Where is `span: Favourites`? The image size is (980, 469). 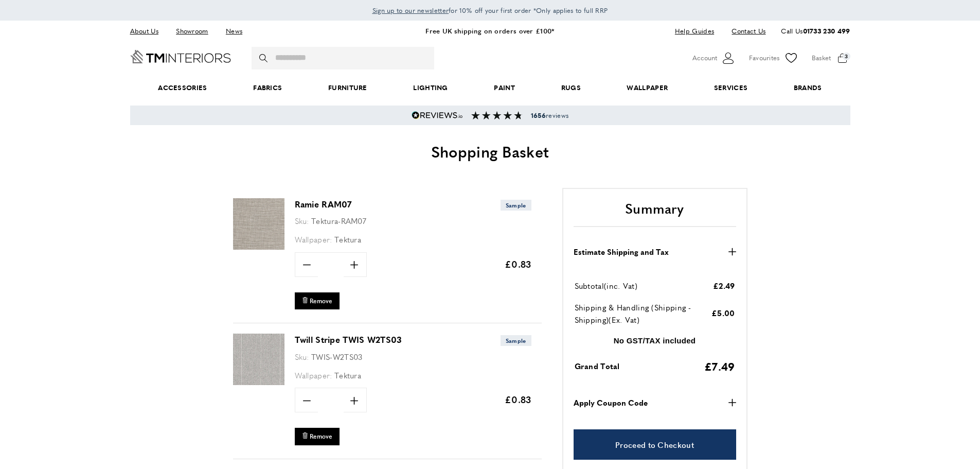
span: Favourites is located at coordinates (765, 58).